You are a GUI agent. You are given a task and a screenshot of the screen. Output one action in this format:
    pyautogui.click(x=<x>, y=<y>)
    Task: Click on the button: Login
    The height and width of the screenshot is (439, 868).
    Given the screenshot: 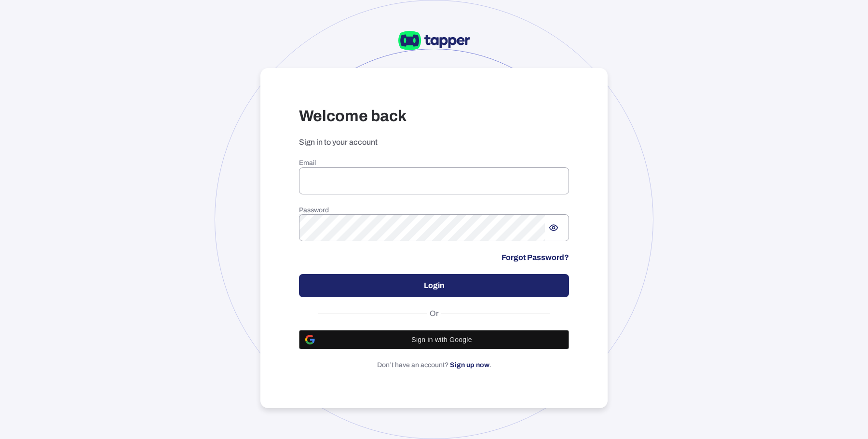 What is the action you would take?
    pyautogui.click(x=434, y=286)
    